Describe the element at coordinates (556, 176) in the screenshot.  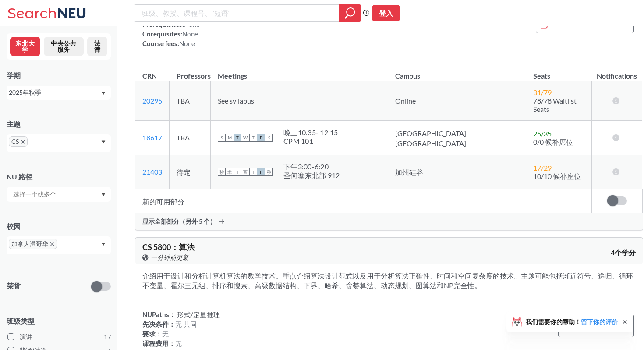
I see `font: 10/10 候补座位` at that location.